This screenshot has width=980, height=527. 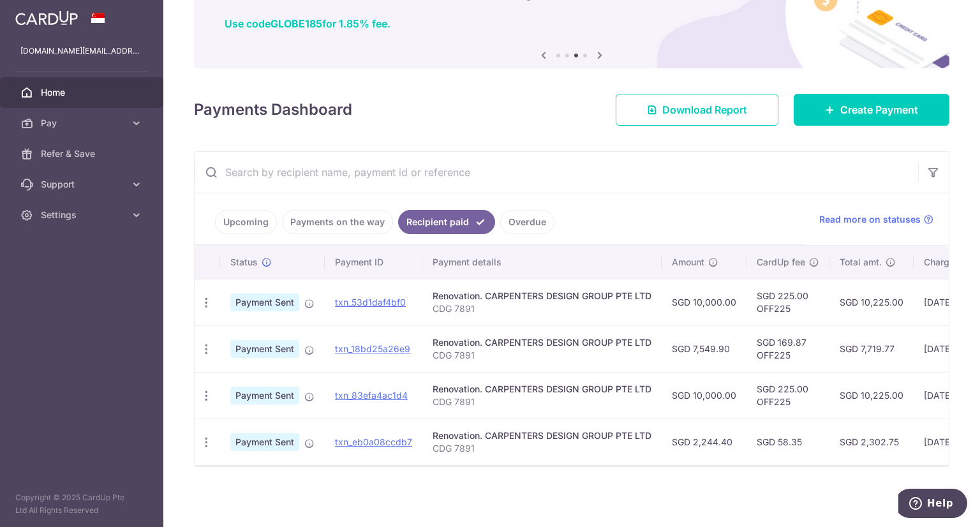 I want to click on span: Home, so click(x=83, y=92).